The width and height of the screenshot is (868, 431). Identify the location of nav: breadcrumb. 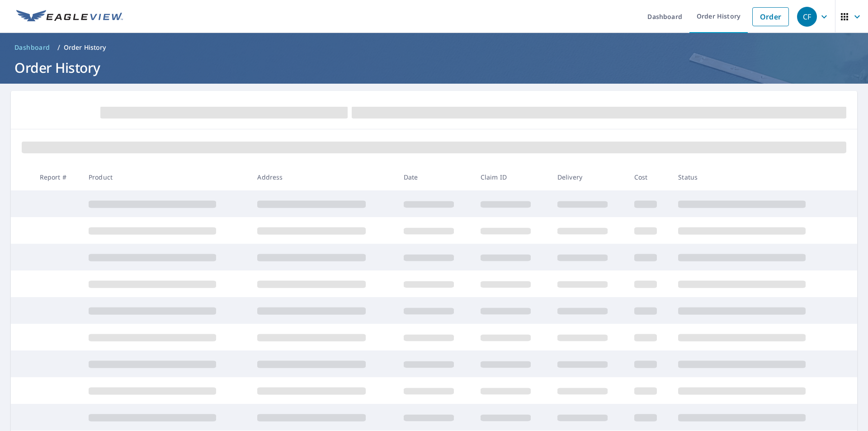
(434, 48).